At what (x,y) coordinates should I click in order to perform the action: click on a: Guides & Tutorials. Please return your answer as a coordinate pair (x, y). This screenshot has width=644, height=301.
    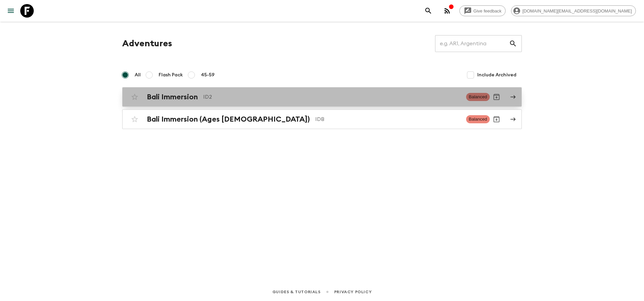
    Looking at the image, I should click on (297, 292).